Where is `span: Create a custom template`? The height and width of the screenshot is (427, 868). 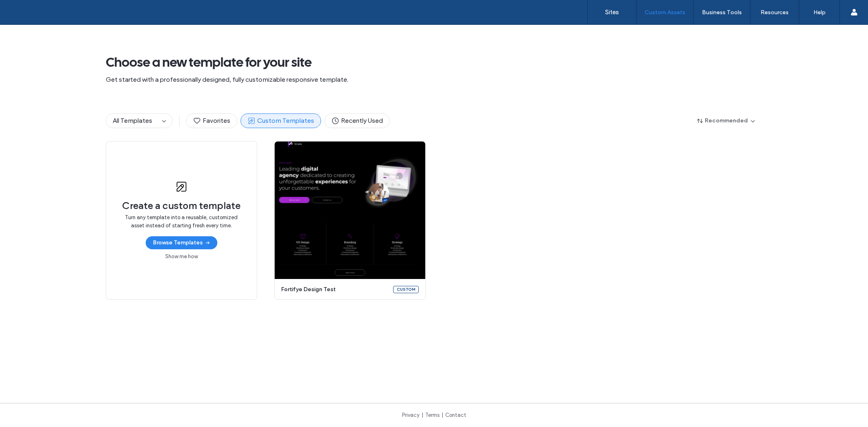
span: Create a custom template is located at coordinates (181, 206).